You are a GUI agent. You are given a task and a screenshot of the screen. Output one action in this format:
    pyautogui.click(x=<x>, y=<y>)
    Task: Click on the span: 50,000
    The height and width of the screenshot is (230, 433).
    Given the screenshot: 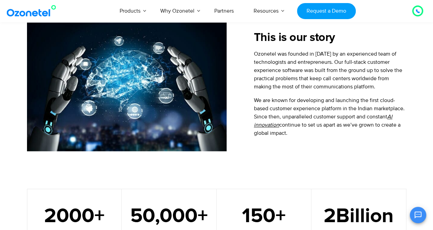 What is the action you would take?
    pyautogui.click(x=164, y=217)
    